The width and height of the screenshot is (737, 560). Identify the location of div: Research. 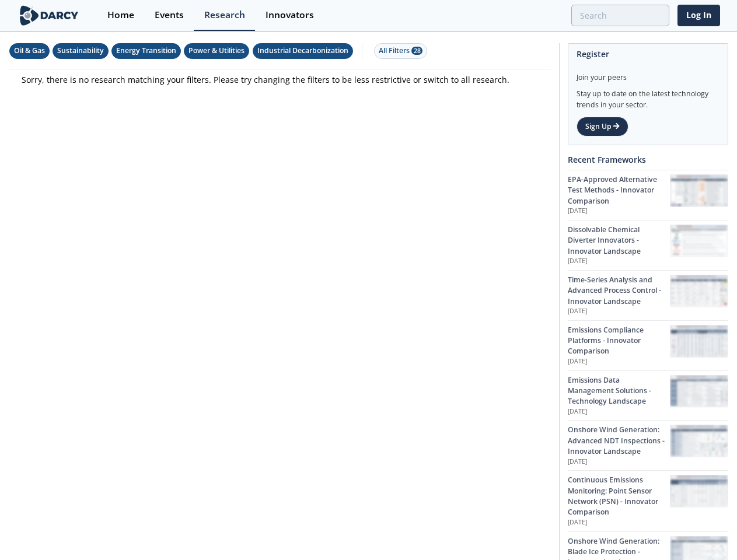
(224, 15).